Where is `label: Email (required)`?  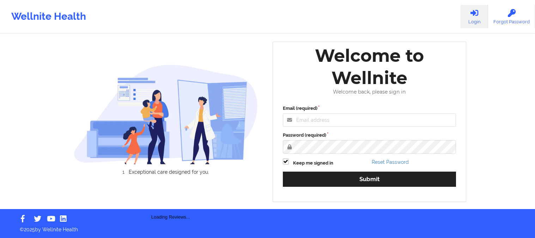 label: Email (required) is located at coordinates (370, 108).